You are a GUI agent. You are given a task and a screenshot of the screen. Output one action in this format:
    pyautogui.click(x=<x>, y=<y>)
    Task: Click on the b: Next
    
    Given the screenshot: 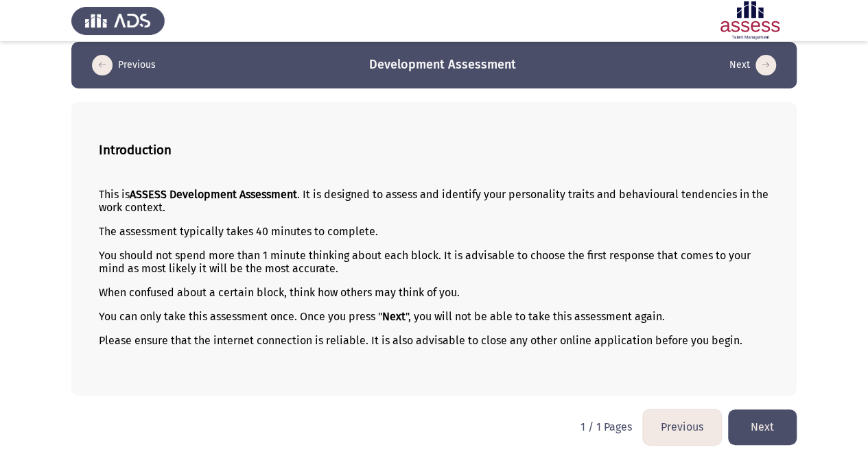 What is the action you would take?
    pyautogui.click(x=394, y=316)
    